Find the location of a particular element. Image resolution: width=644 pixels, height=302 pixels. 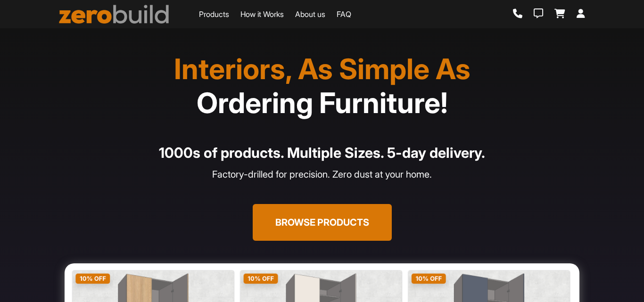

img: ZeroBuild logo is located at coordinates (114, 14).